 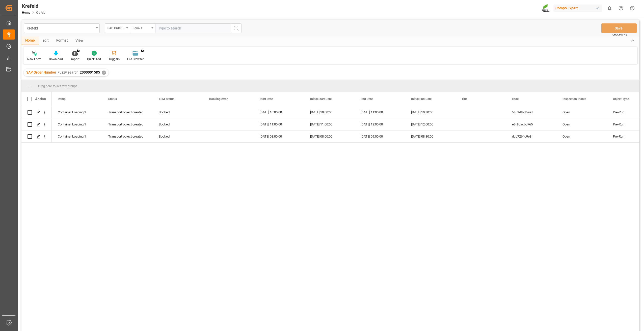 What do you see at coordinates (58, 86) in the screenshot?
I see `span: Drag here to set row groups` at bounding box center [58, 86].